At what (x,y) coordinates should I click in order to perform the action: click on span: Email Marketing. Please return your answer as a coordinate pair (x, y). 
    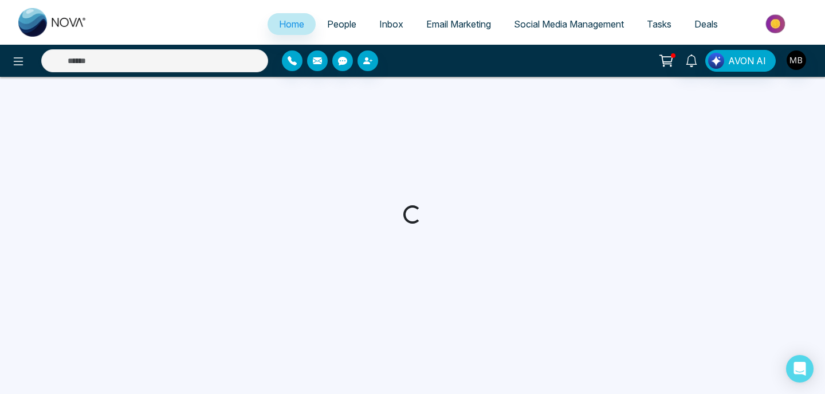
    Looking at the image, I should click on (458, 24).